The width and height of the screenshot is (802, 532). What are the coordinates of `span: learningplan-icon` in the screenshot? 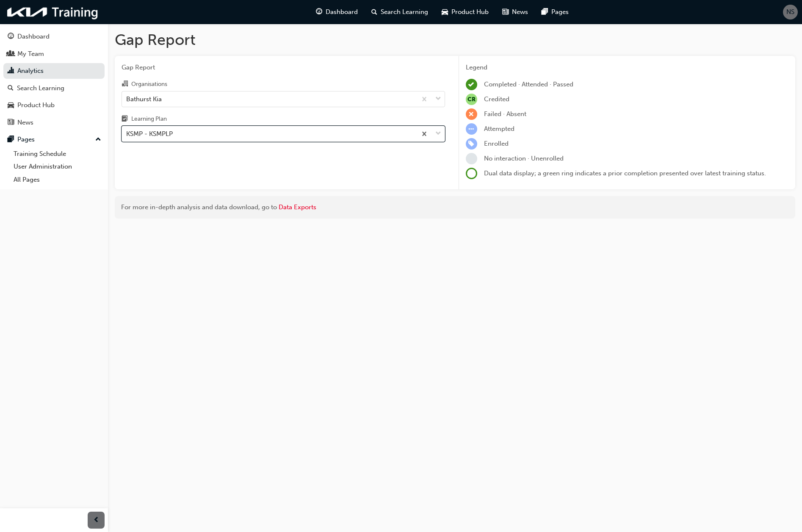 It's located at (125, 119).